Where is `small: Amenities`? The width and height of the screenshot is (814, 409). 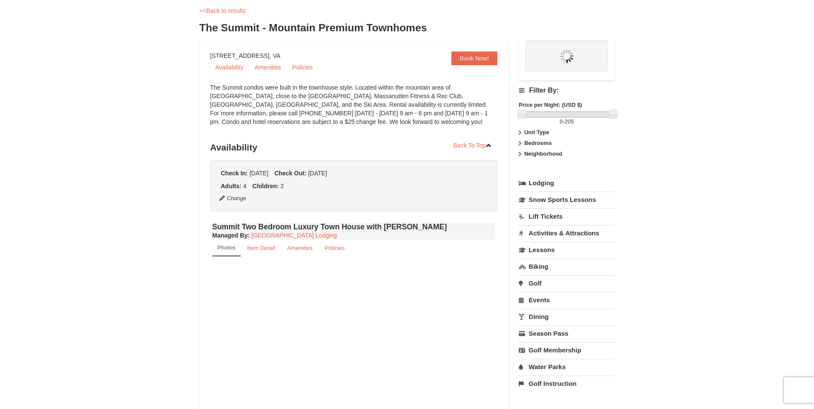
small: Amenities is located at coordinates (300, 248).